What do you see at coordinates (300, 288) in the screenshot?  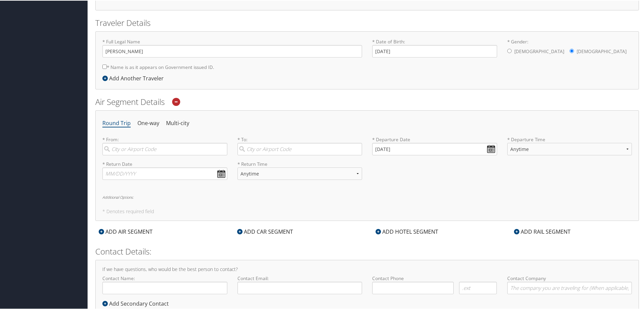 I see `input: Contact Email:` at bounding box center [300, 288].